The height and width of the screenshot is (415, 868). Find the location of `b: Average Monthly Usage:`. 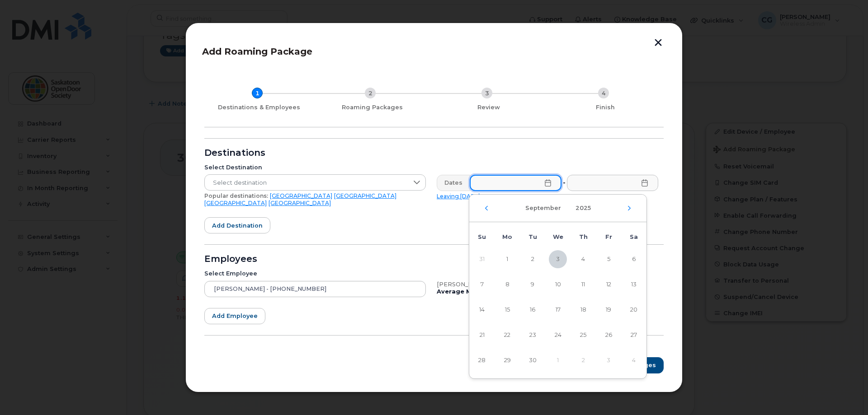

b: Average Monthly Usage: is located at coordinates (476, 291).